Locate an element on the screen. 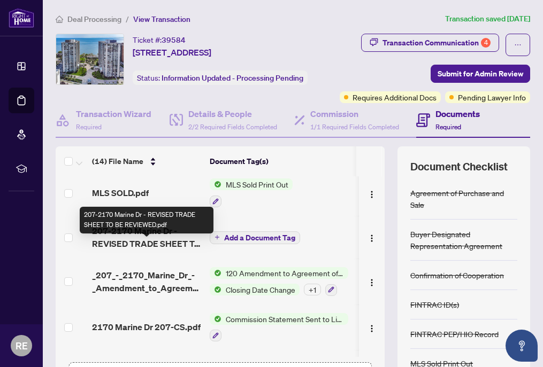  span: home is located at coordinates (59, 19).